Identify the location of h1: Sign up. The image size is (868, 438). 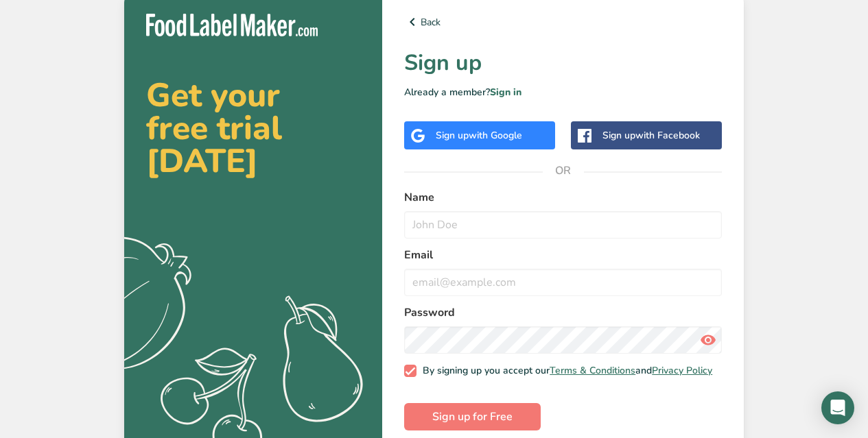
(562, 63).